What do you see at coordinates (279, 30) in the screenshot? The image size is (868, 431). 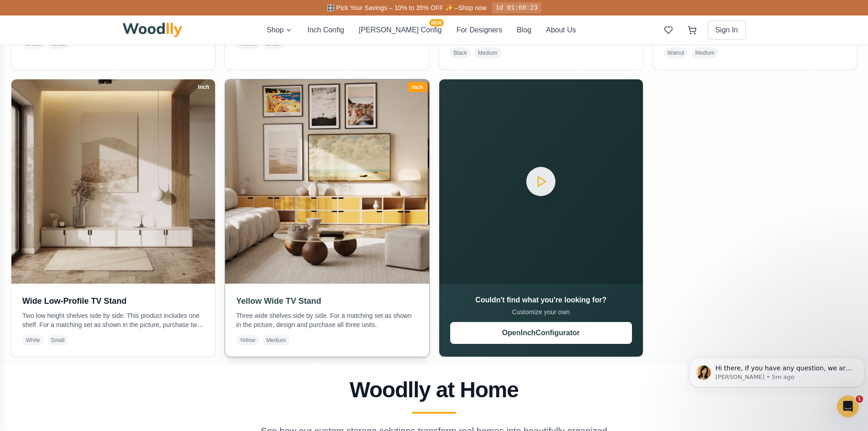 I see `button: Shop` at bounding box center [279, 30].